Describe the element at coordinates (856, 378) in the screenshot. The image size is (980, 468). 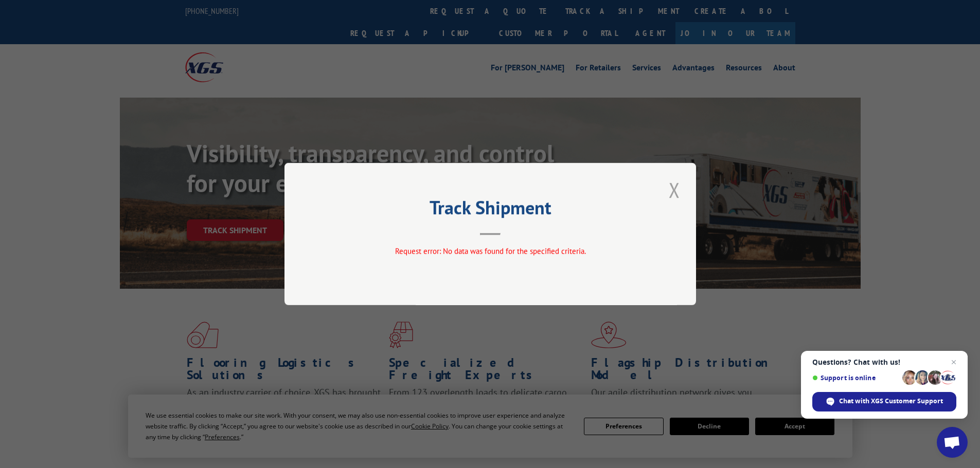
I see `span: Support is online` at that location.